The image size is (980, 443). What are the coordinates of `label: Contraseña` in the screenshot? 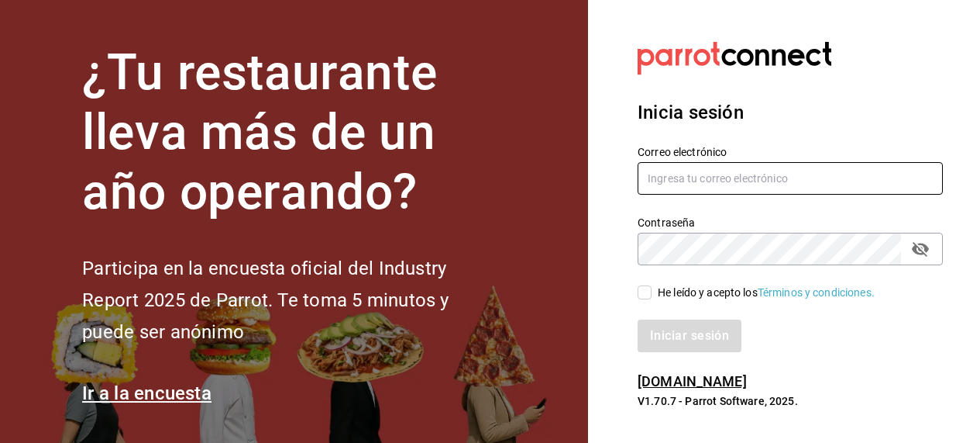 It's located at (790, 222).